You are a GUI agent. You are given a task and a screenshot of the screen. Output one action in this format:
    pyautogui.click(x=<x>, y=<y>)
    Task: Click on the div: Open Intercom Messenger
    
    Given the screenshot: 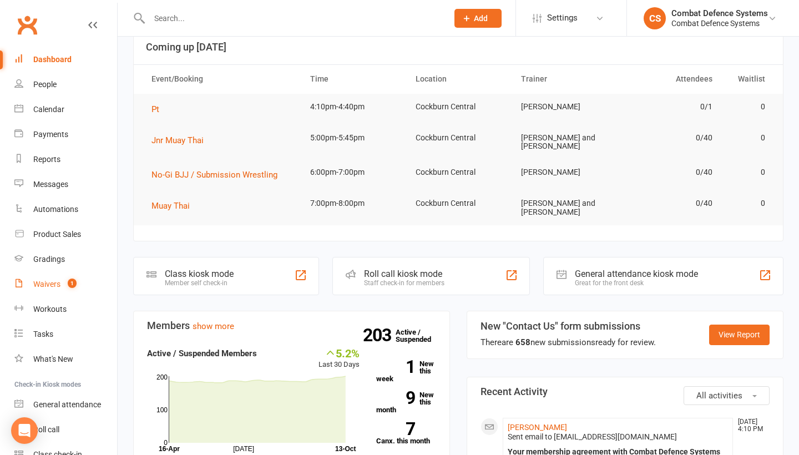 What is the action you would take?
    pyautogui.click(x=24, y=430)
    